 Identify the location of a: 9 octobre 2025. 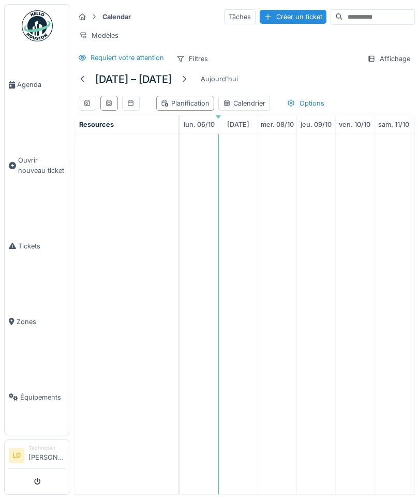
(316, 124).